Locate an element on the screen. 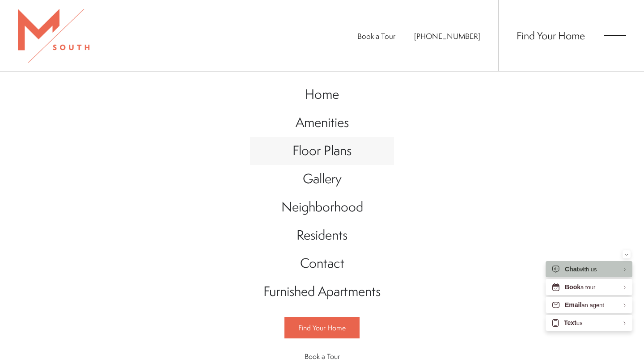  span: Floor Plans is located at coordinates (322, 150).